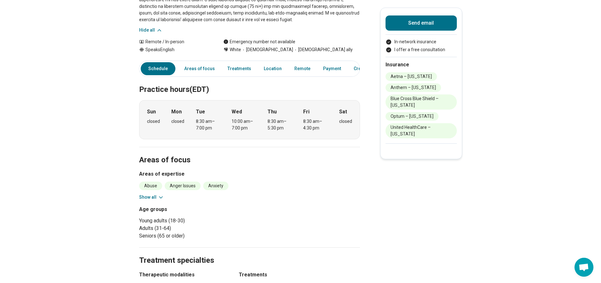 The image size is (601, 283). I want to click on li: Anxiety, so click(216, 186).